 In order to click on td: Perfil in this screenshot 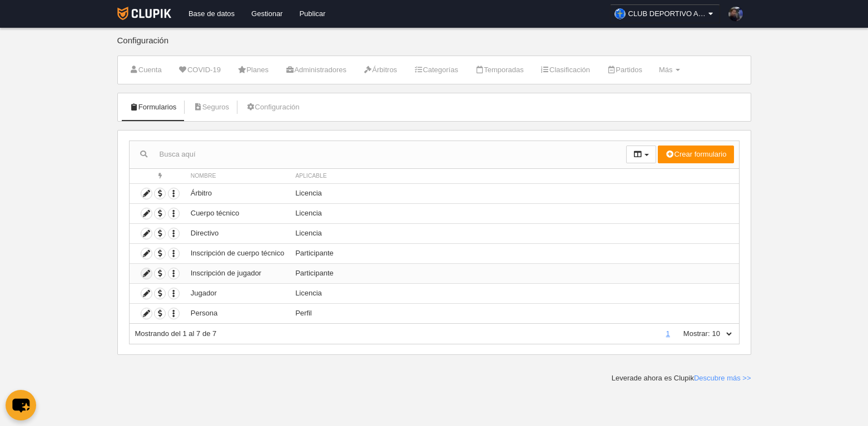, I will do `click(514, 314)`.